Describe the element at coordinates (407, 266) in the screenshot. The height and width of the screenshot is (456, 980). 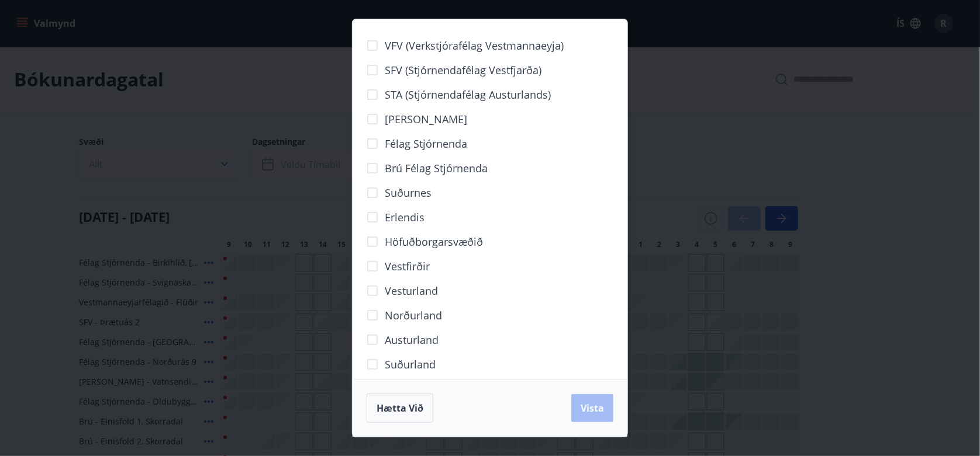
I see `span: Vestfirðir` at that location.